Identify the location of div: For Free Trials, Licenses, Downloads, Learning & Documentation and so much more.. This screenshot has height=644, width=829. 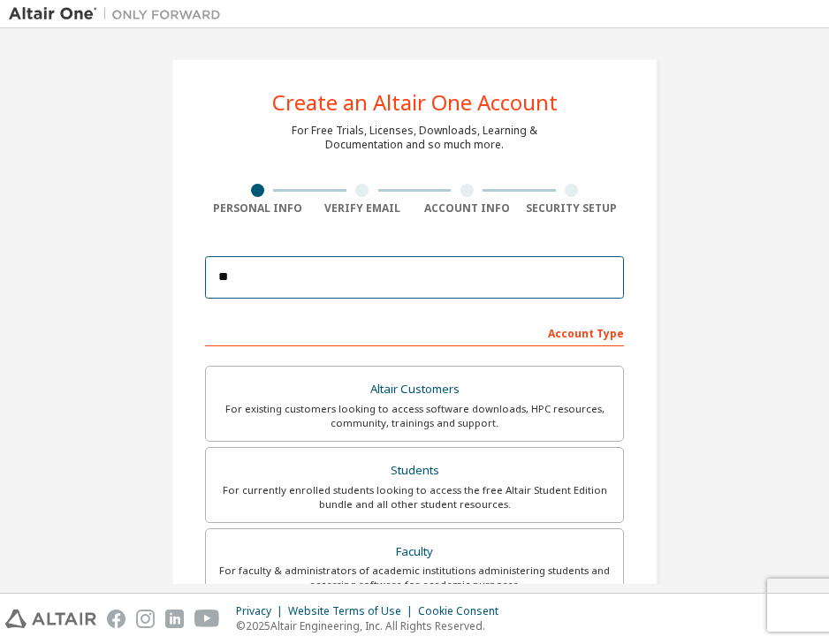
(414, 137).